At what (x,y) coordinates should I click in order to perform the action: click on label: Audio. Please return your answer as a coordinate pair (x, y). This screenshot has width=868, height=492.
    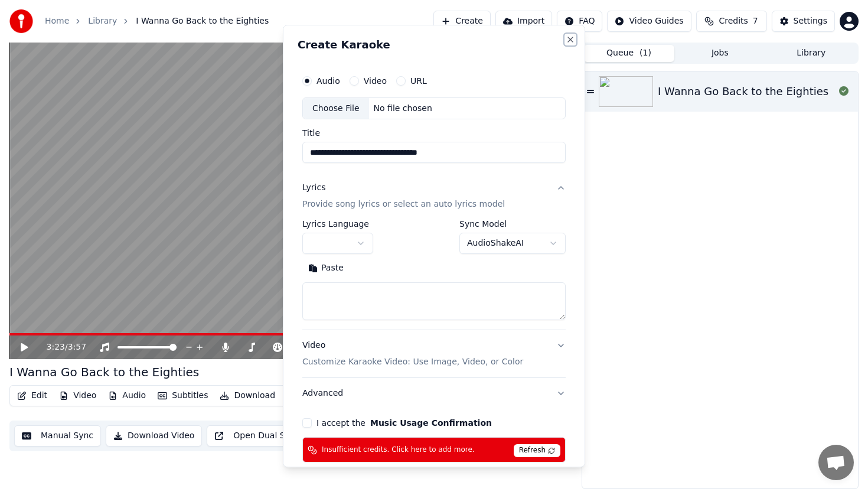
    Looking at the image, I should click on (329, 81).